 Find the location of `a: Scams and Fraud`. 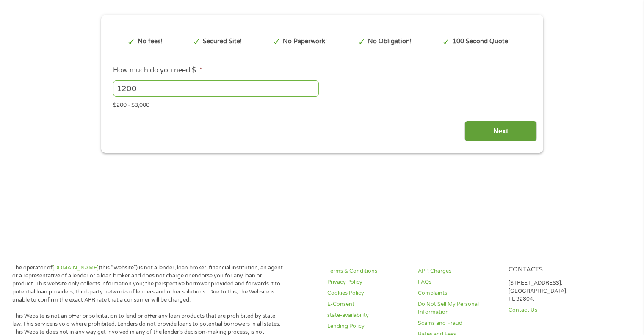

a: Scams and Fraud is located at coordinates (459, 324).